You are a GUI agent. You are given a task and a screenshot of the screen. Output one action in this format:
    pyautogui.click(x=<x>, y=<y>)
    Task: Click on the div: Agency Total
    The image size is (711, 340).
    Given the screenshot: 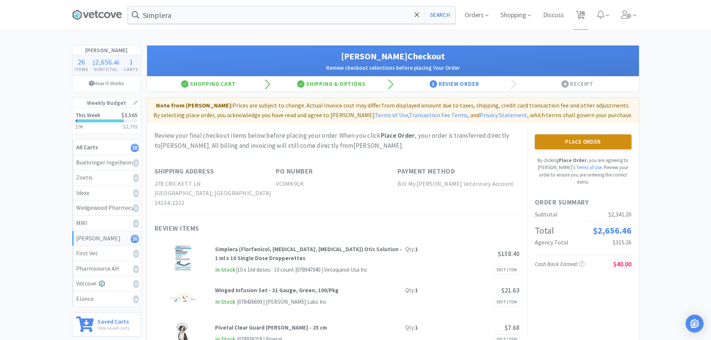 What is the action you would take?
    pyautogui.click(x=551, y=242)
    